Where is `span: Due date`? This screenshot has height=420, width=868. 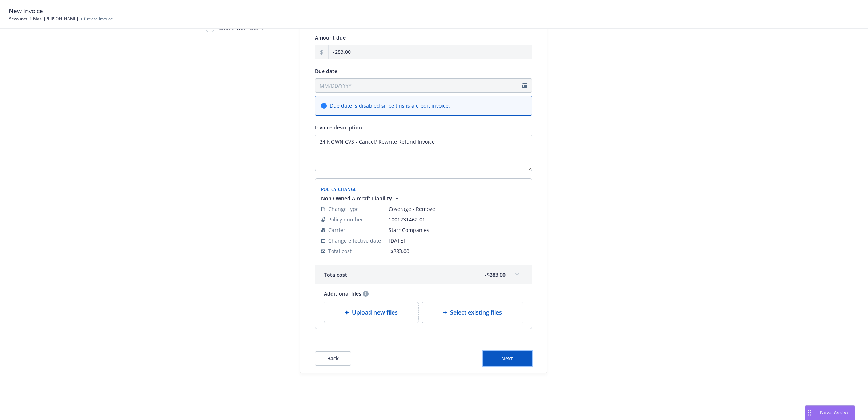 span: Due date is located at coordinates (326, 71).